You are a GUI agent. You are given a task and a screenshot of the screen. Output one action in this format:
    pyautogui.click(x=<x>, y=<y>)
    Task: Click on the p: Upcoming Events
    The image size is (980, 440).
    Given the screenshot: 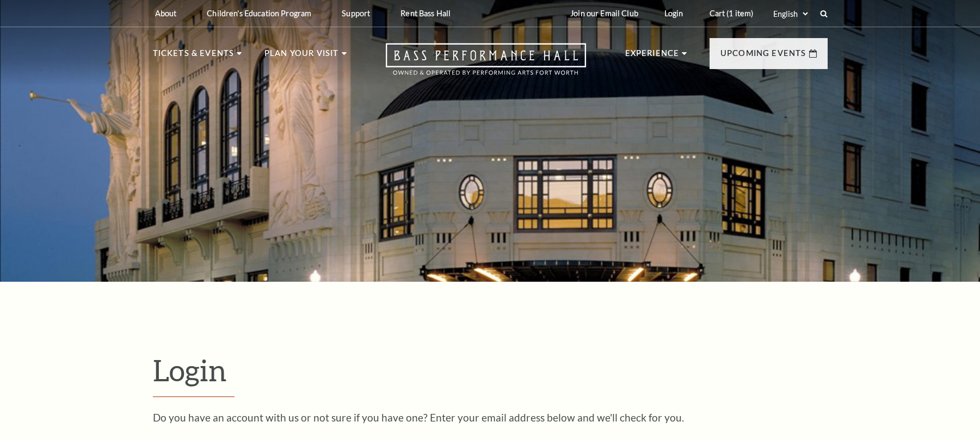 What is the action you would take?
    pyautogui.click(x=763, y=57)
    